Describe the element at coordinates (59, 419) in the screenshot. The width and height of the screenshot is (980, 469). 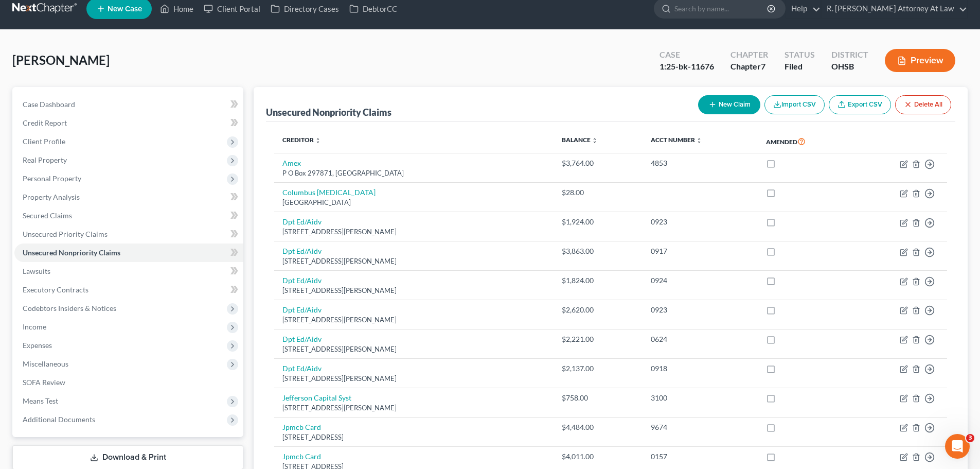
I see `span: Additional Documents` at that location.